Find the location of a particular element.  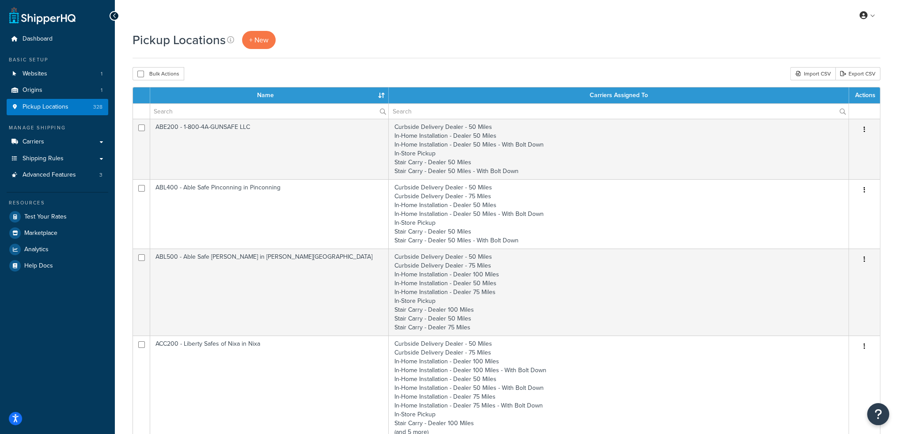

td: Curbside Delivery Dealer - 50 Miles In-Home Installation - Dealer 50 Miles In-Home Installation -... is located at coordinates (619, 149).